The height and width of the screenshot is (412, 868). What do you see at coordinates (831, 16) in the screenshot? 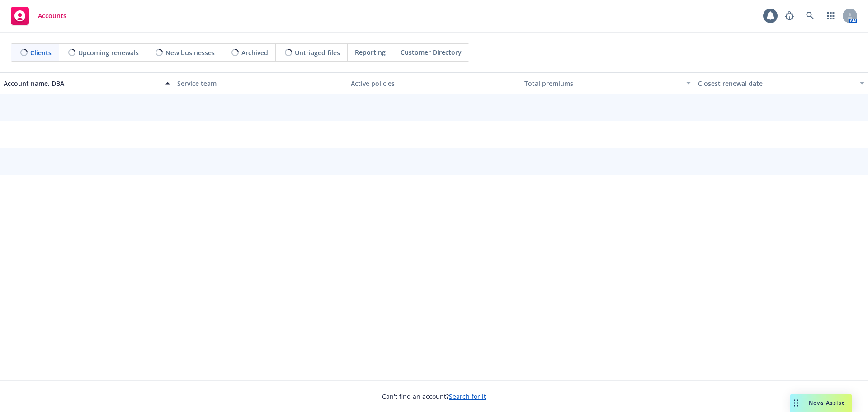
I see `a: Switch app` at bounding box center [831, 16].